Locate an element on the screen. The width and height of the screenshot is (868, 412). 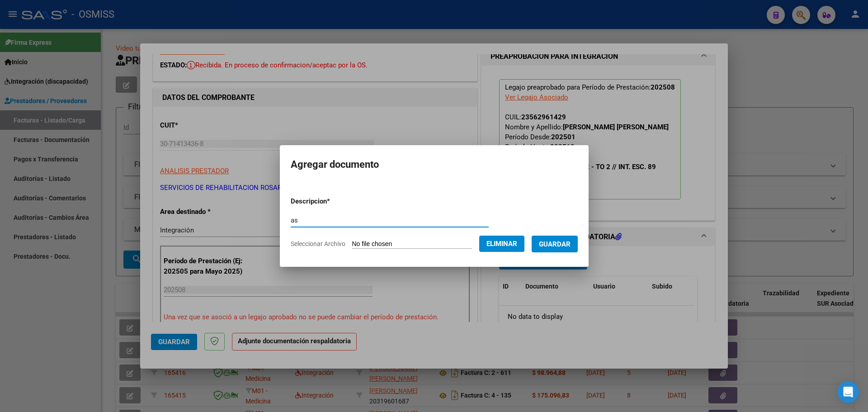
button: Guardar is located at coordinates (555, 244).